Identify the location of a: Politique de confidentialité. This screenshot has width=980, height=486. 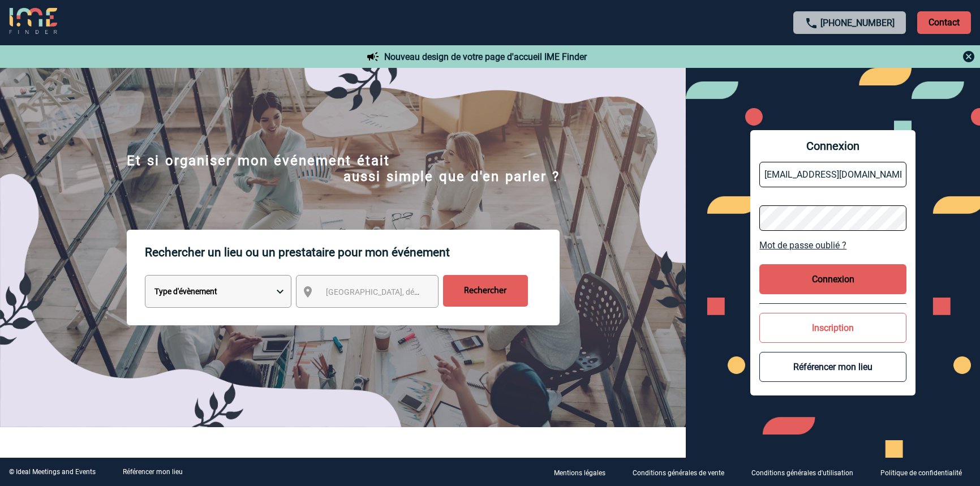
(926, 472).